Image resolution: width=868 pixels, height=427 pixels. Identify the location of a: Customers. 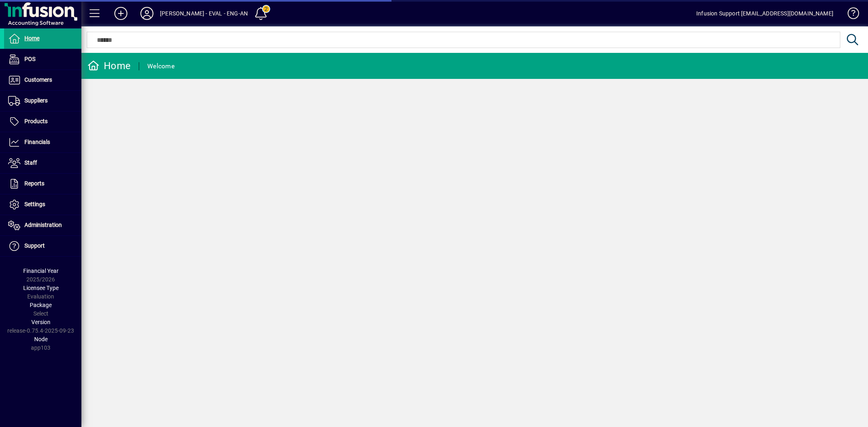
(43, 80).